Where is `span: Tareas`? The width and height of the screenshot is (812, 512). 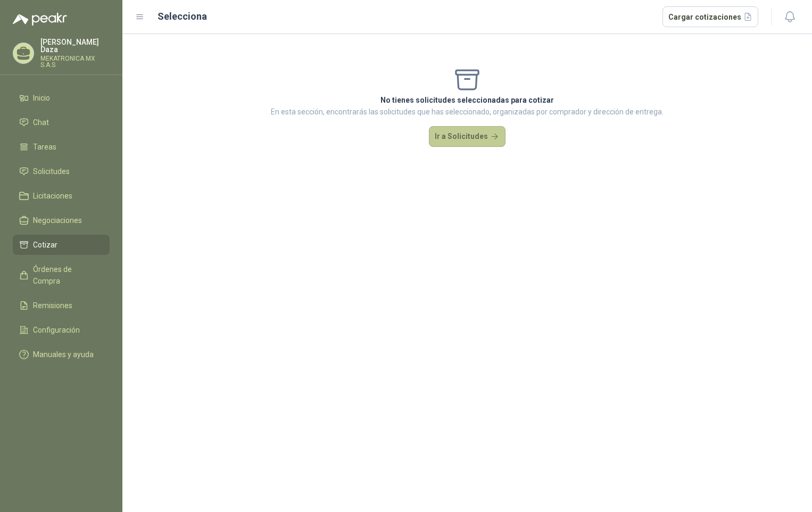 span: Tareas is located at coordinates (44, 147).